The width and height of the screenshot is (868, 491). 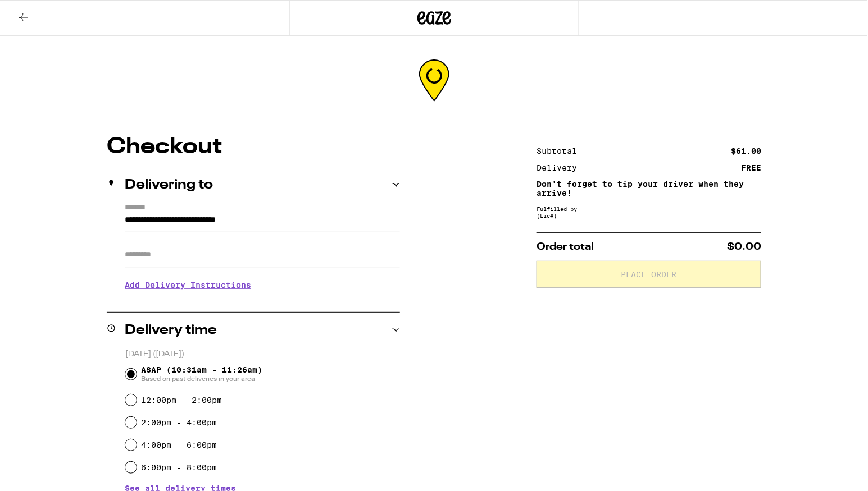 What do you see at coordinates (744, 247) in the screenshot?
I see `span: $0.00` at bounding box center [744, 247].